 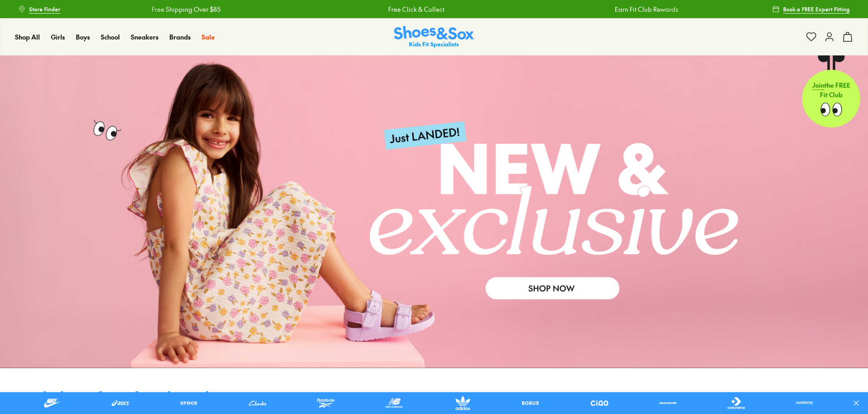 I want to click on a: Sneakers, so click(x=145, y=37).